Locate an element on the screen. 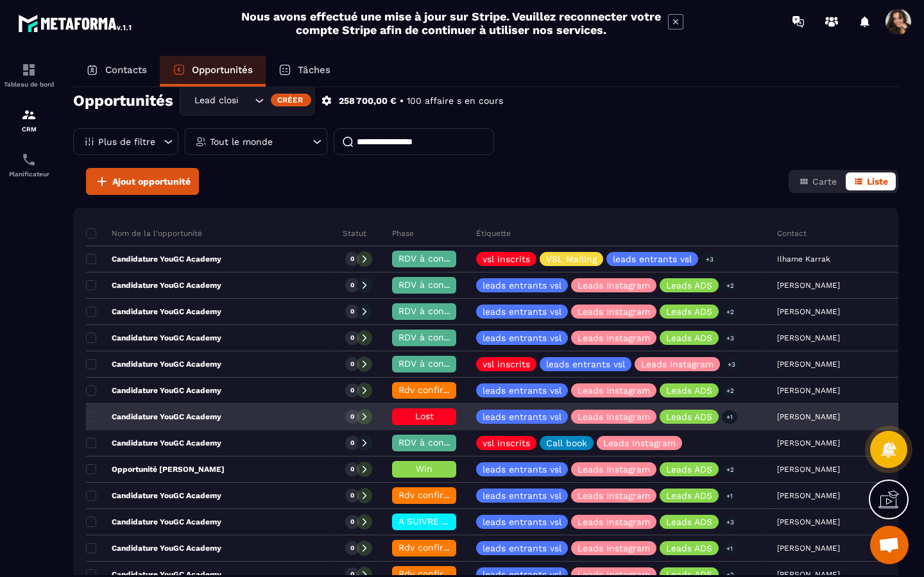 The width and height of the screenshot is (924, 577). p: Nom de la l'opportunité is located at coordinates (144, 233).